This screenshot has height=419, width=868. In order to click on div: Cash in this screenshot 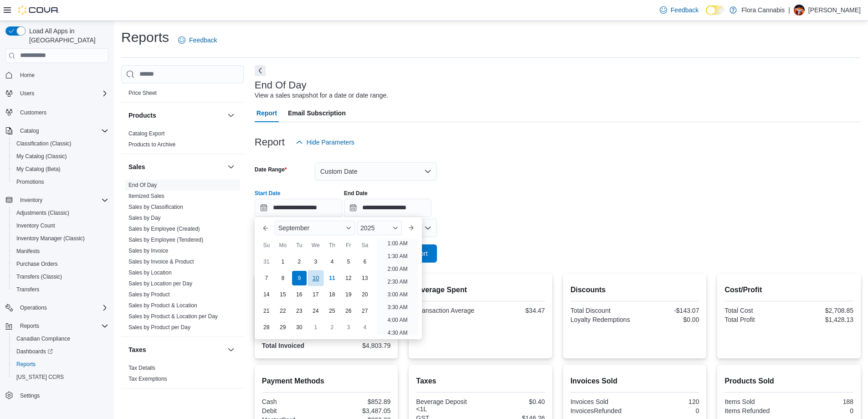, I will do `click(293, 402)`.